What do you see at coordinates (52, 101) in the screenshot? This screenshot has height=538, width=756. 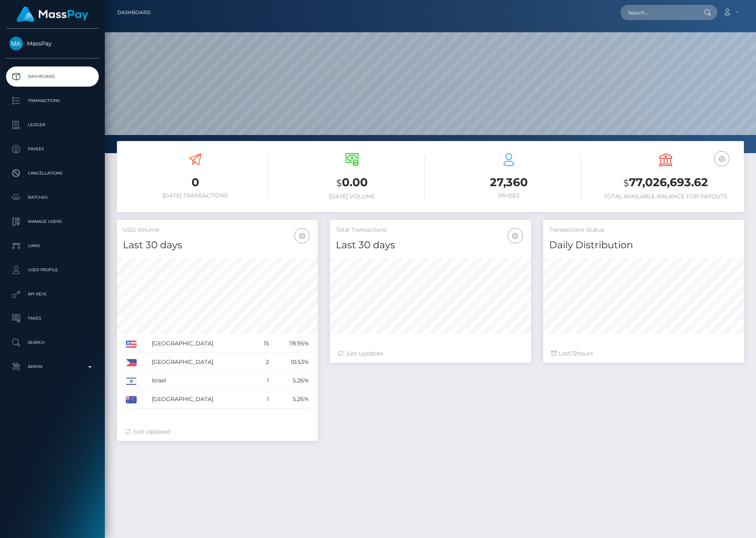 I see `a: Transactions` at bounding box center [52, 101].